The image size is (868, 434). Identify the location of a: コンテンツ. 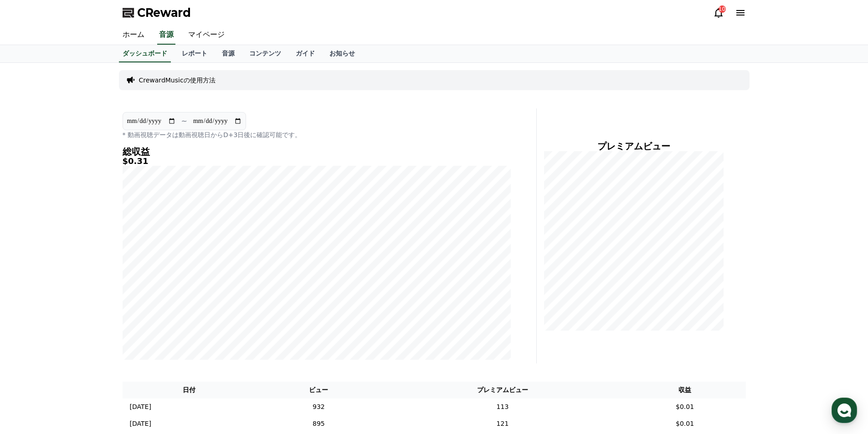
(265, 54).